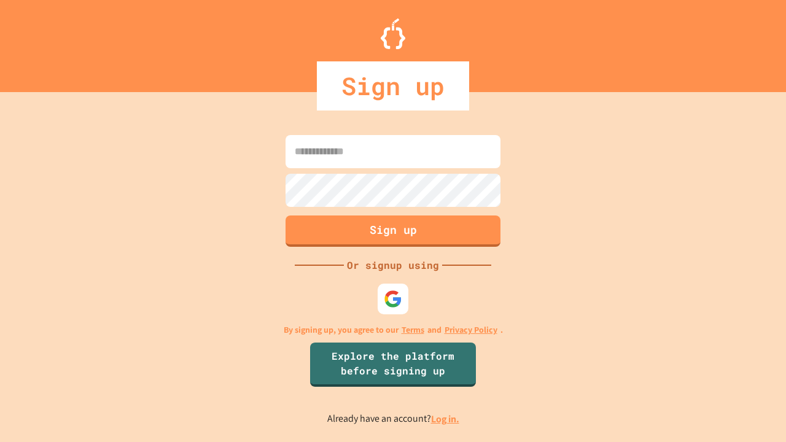 The height and width of the screenshot is (442, 786). I want to click on img: google-icon.svg, so click(393, 299).